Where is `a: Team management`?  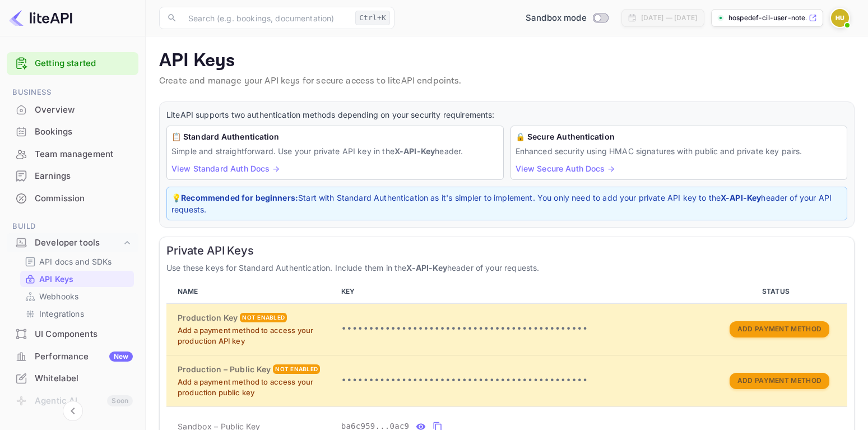
a: Team management is located at coordinates (72, 154).